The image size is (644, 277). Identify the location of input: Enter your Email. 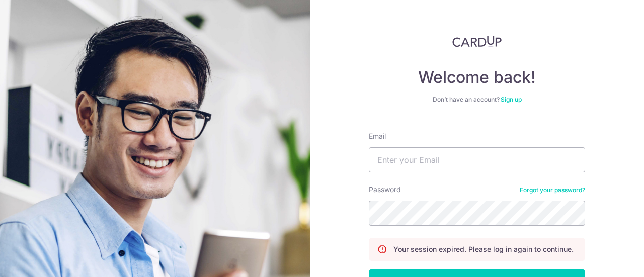
(477, 159).